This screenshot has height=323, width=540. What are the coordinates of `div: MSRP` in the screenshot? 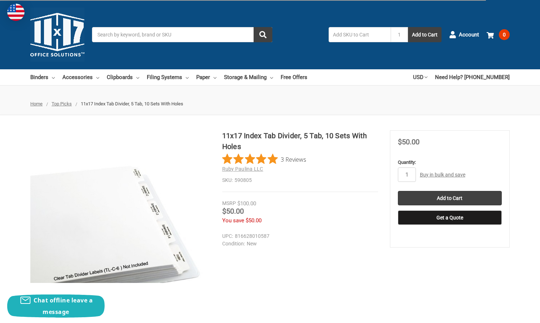 It's located at (229, 203).